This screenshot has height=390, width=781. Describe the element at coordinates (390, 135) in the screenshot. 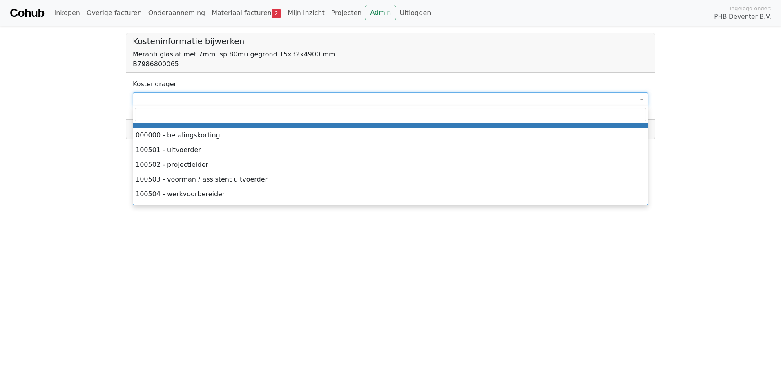

I see `li: 000000 - betalingskorting` at that location.